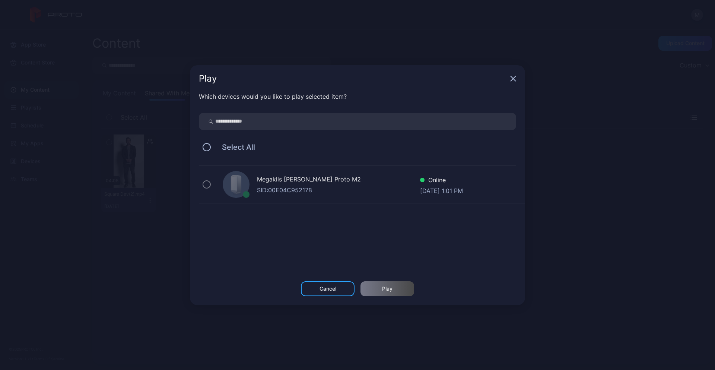 The image size is (715, 370). I want to click on div: Which devices would you like to play selected item?, so click(358, 96).